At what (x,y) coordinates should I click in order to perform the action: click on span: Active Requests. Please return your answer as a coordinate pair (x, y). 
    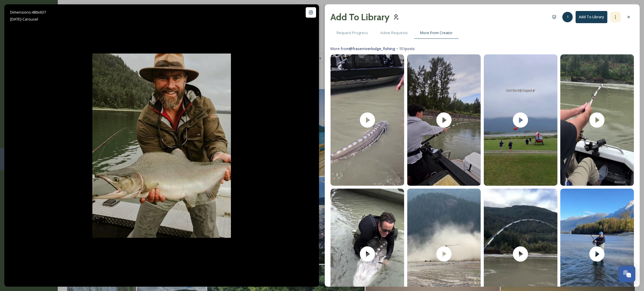
    Looking at the image, I should click on (394, 32).